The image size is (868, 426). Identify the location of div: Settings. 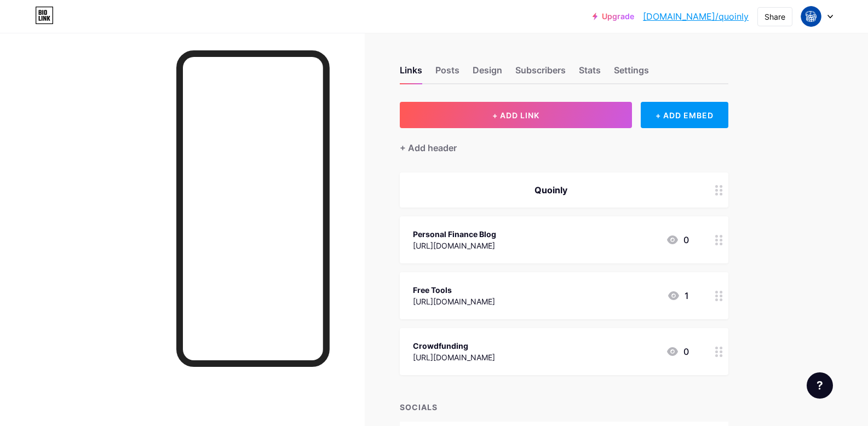
(632, 74).